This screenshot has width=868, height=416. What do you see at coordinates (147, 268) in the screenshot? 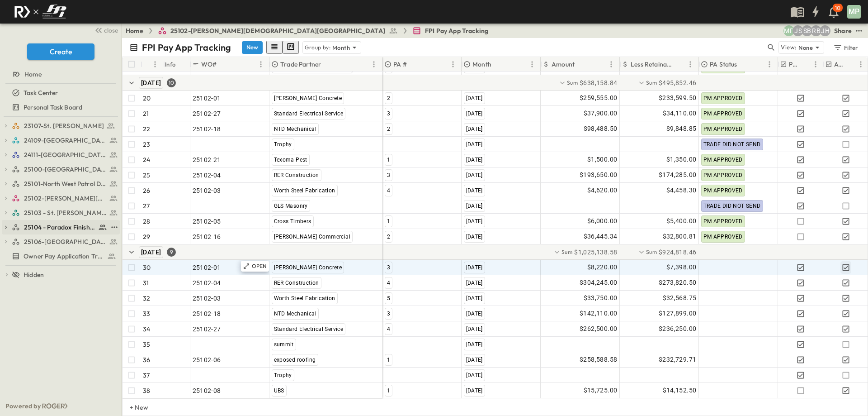
I see `p: 30` at bounding box center [147, 268].